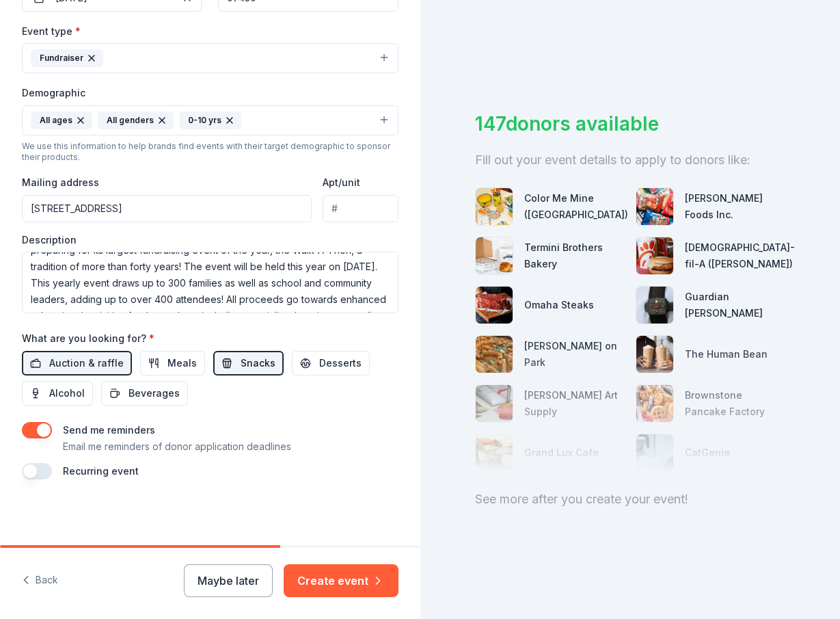  I want to click on button: Auction & raffle, so click(76, 363).